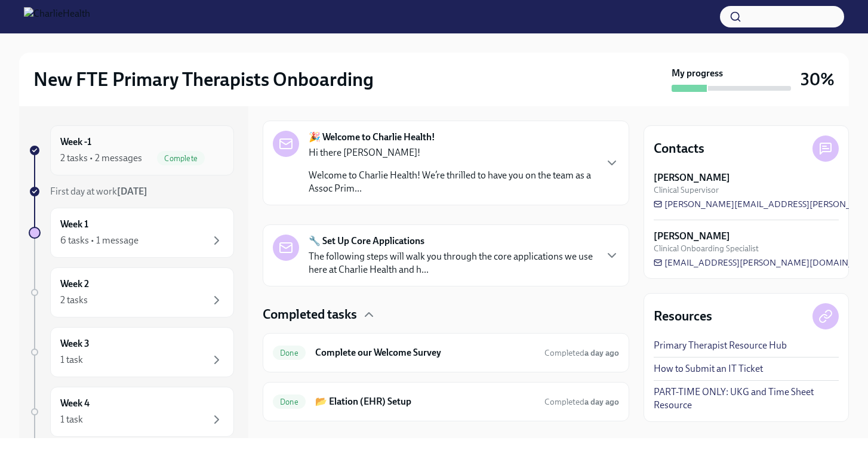 This screenshot has height=450, width=868. I want to click on strong: 🔧 Set Up Core Applications, so click(366, 241).